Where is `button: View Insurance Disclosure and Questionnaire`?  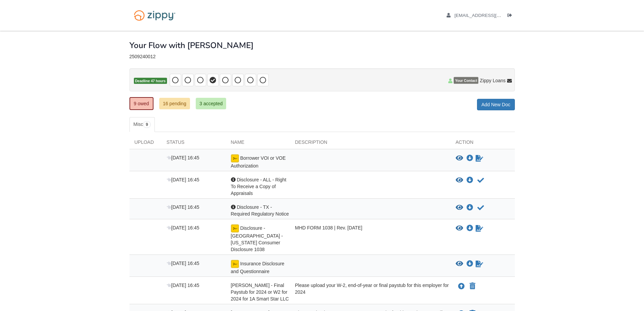
button: View Insurance Disclosure and Questionnaire is located at coordinates (459, 264).